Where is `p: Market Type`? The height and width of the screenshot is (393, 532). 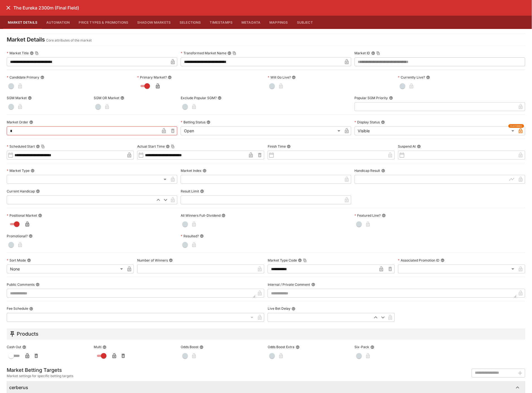 p: Market Type is located at coordinates (18, 170).